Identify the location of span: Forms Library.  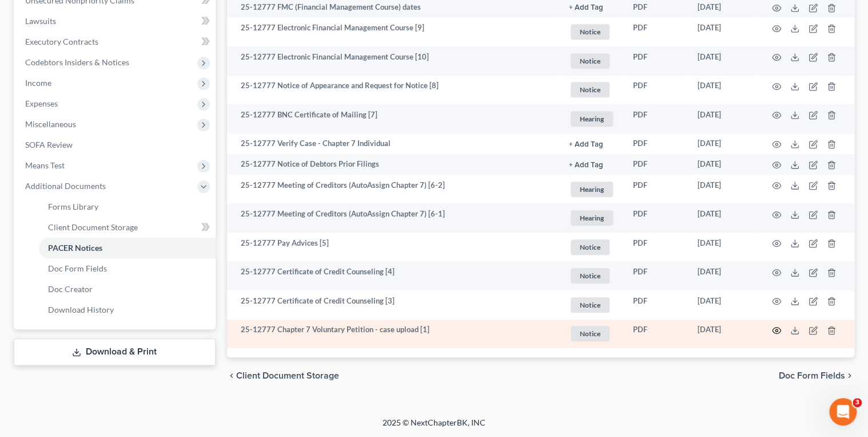
(73, 206).